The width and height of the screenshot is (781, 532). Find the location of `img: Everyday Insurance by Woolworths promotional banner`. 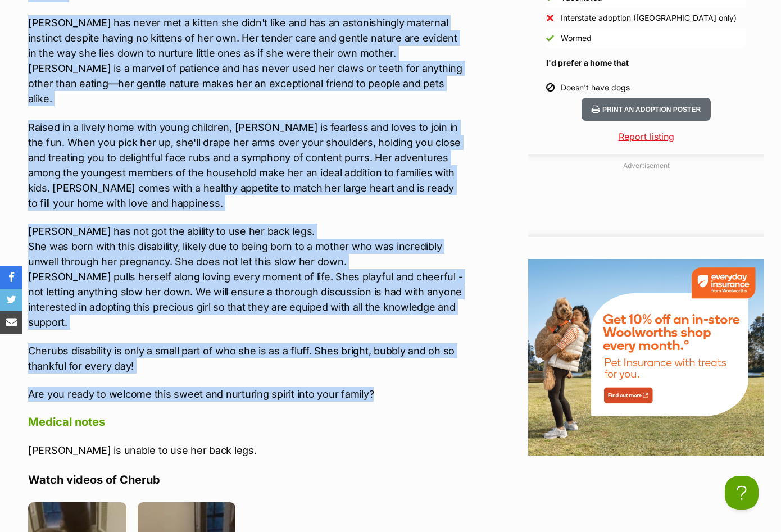

img: Everyday Insurance by Woolworths promotional banner is located at coordinates (646, 358).